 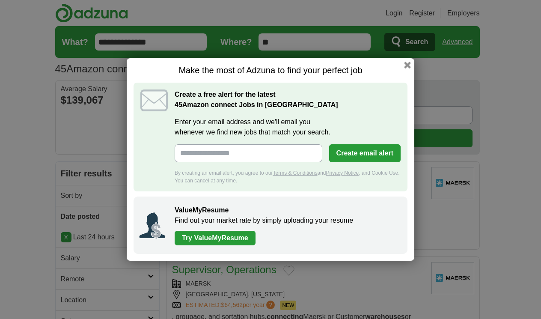 I want to click on p: Find out your market rate by simply uploading your resume, so click(x=287, y=220).